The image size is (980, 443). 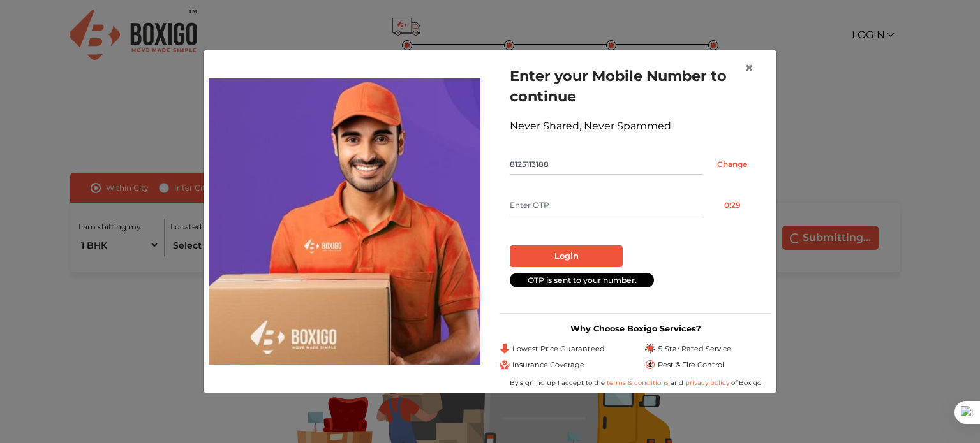 I want to click on span: 5 Star Rated Service, so click(x=694, y=349).